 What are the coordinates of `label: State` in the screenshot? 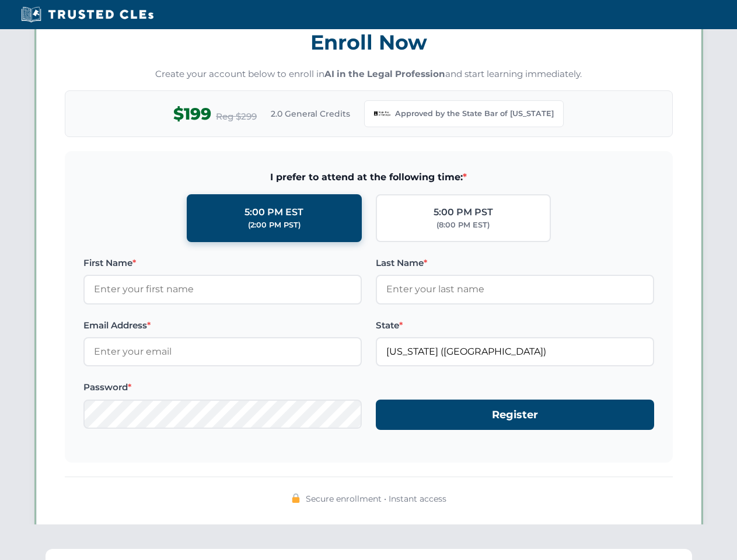 It's located at (515, 326).